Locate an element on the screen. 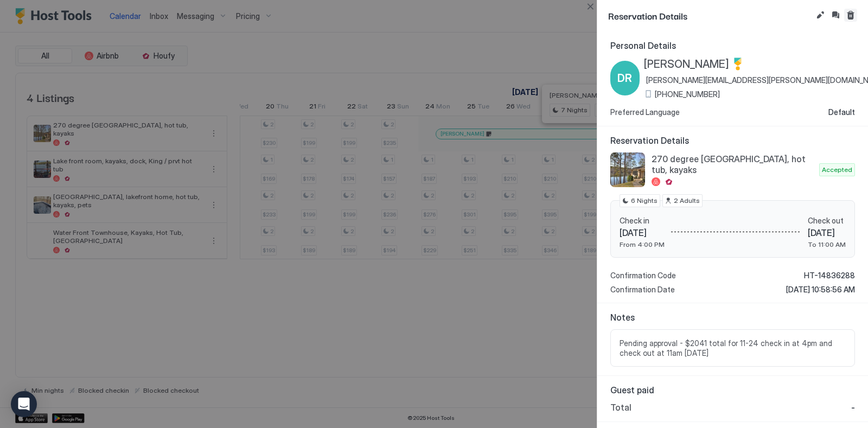 This screenshot has height=428, width=868. span: Confirmation Date is located at coordinates (642, 290).